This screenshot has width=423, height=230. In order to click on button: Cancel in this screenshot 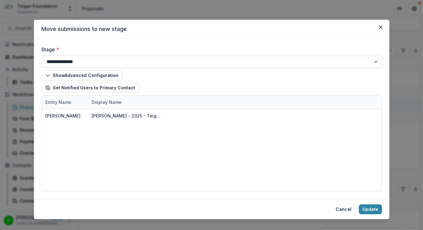, I will do `click(344, 209)`.